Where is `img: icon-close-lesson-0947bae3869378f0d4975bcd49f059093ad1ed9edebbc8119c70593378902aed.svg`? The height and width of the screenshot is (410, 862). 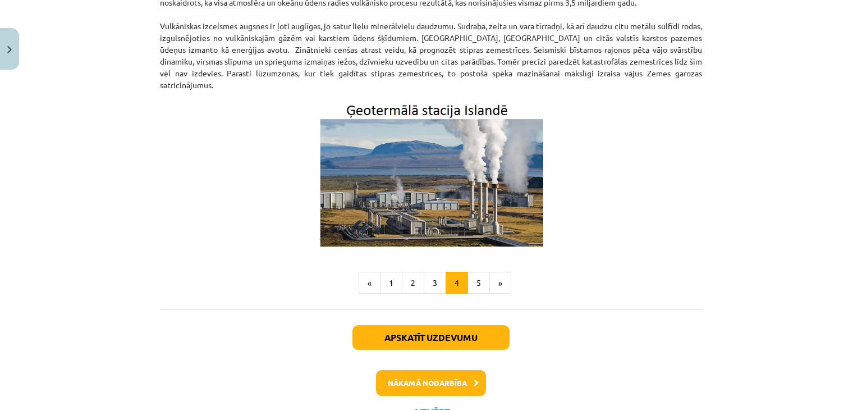 img: icon-close-lesson-0947bae3869378f0d4975bcd49f059093ad1ed9edebbc8119c70593378902aed.svg is located at coordinates (10, 49).